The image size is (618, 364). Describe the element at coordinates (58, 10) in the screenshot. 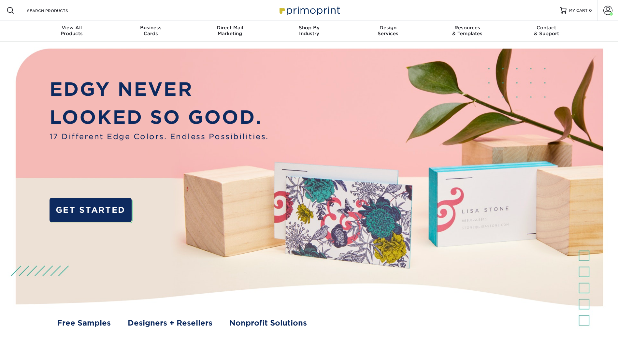

I see `input: SEARCH PRODUCTS.....` at that location.